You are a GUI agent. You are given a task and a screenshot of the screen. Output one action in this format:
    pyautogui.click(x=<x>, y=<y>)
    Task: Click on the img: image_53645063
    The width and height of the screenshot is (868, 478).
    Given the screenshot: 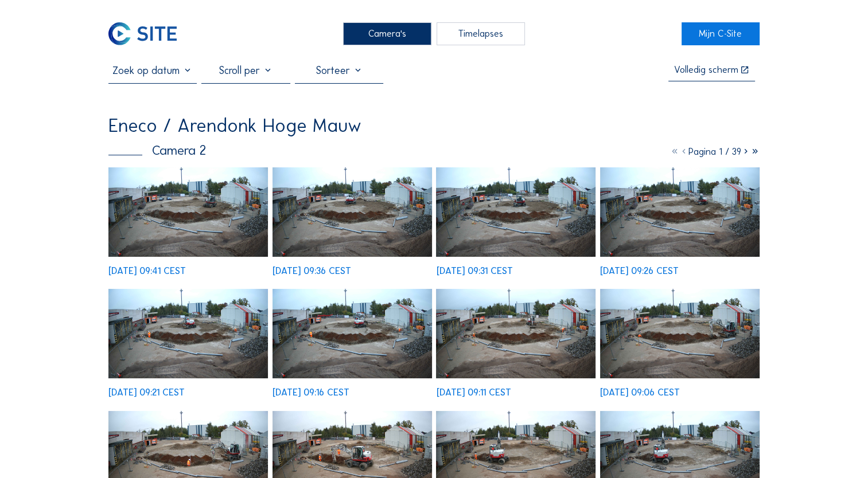 What is the action you would take?
    pyautogui.click(x=188, y=334)
    